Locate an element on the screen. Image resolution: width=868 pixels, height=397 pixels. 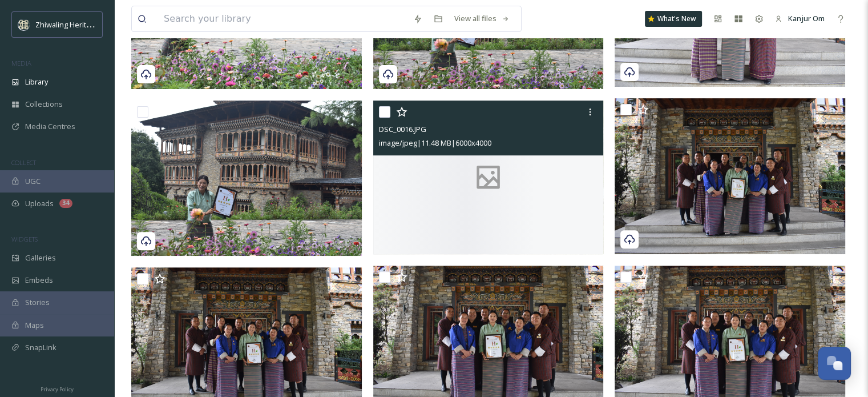
span: Maps is located at coordinates (34, 325).